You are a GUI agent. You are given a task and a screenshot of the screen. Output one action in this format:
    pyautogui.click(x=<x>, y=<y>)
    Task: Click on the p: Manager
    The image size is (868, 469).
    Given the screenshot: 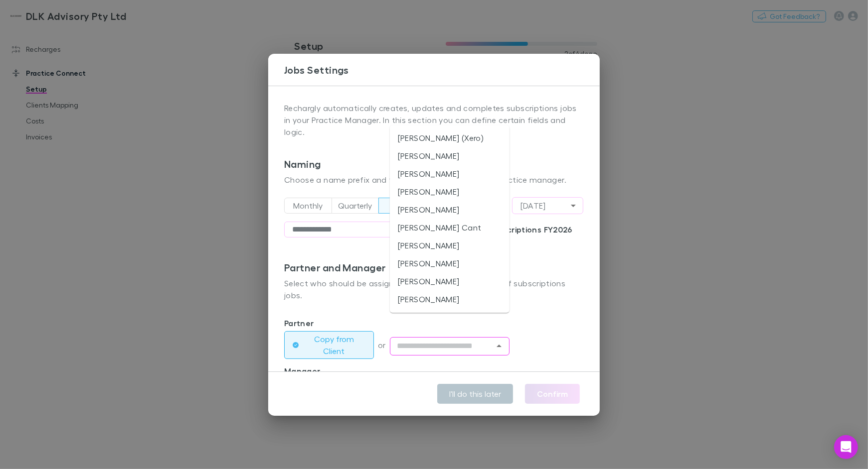 What is the action you would take?
    pyautogui.click(x=434, y=371)
    